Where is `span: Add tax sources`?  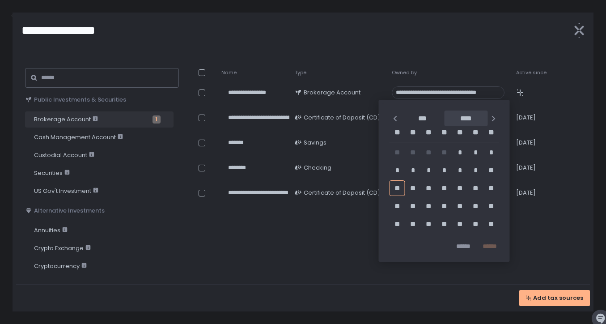
span: Add tax sources is located at coordinates (558, 298).